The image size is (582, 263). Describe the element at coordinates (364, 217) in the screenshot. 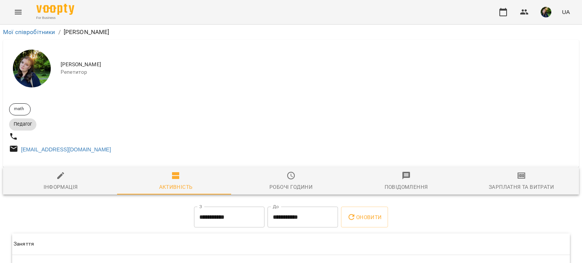

I see `button: Оновити` at that location.